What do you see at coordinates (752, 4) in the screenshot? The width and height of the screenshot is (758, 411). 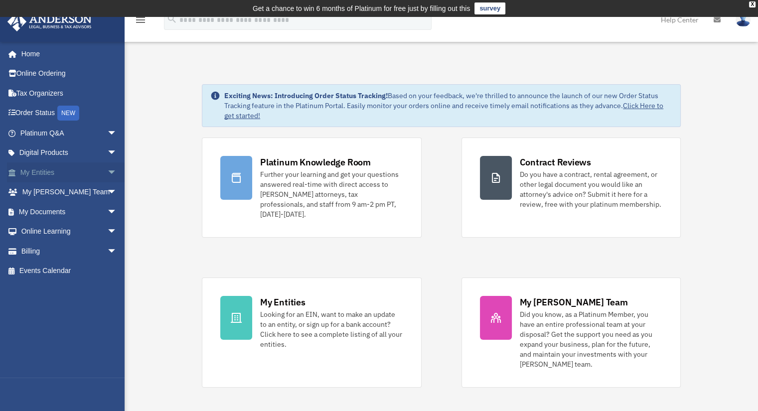 I see `div: close` at bounding box center [752, 4].